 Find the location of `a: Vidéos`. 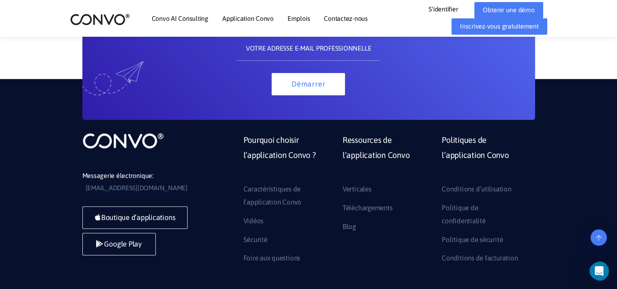

a: Vidéos is located at coordinates (254, 221).